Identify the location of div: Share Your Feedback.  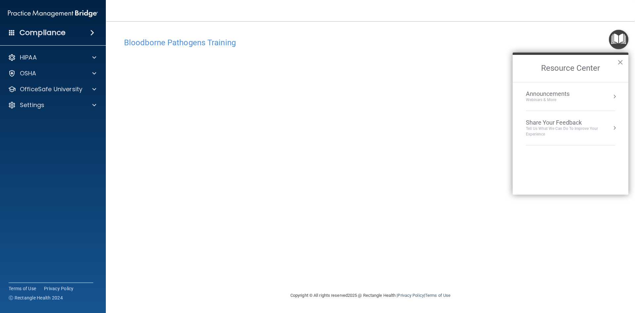
(571, 123).